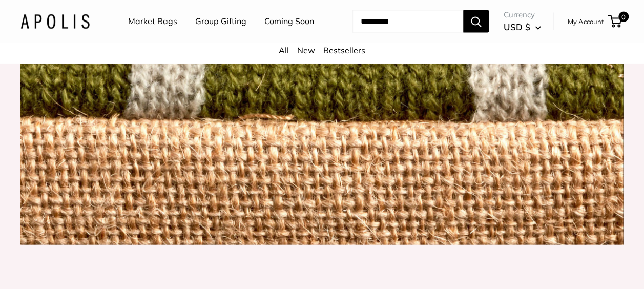  Describe the element at coordinates (284, 50) in the screenshot. I see `a: All` at that location.